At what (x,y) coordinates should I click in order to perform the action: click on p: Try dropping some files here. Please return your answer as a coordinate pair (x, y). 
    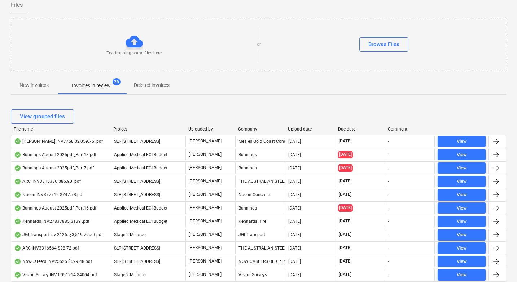
    Looking at the image, I should click on (134, 53).